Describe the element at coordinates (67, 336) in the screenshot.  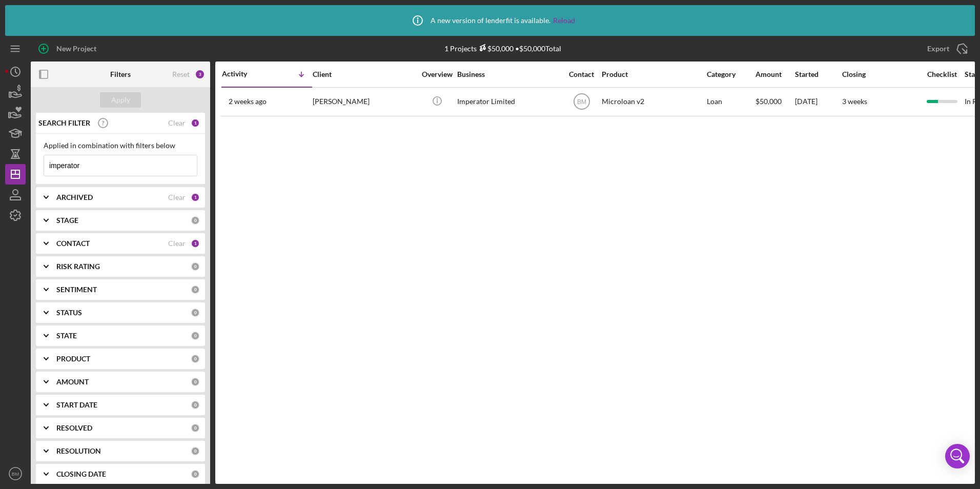
I see `b: STATE` at that location.